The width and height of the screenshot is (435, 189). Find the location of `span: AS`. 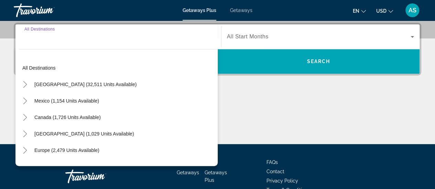

span: AS is located at coordinates (412, 10).